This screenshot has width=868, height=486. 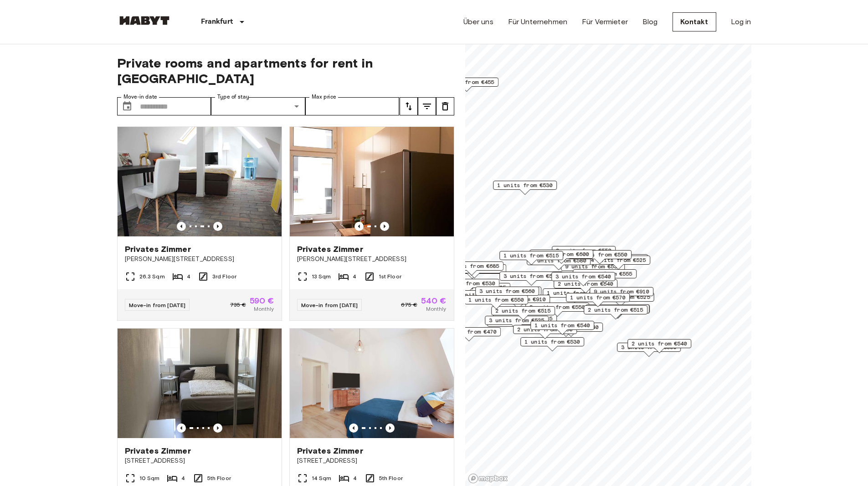 What do you see at coordinates (741, 22) in the screenshot?
I see `a: Log in` at bounding box center [741, 22].